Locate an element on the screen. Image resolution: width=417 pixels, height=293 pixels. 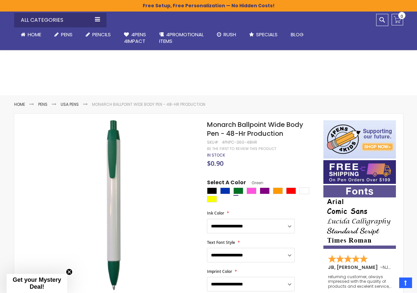
span: Text Font Style is located at coordinates (221, 242).